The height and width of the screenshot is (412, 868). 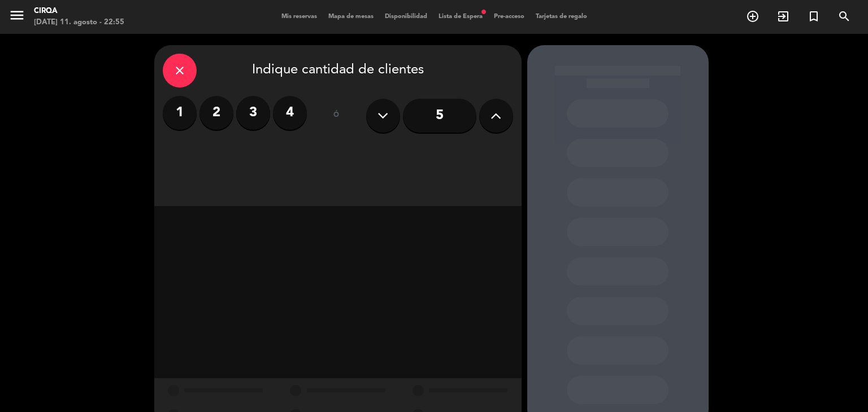 I want to click on i: search, so click(x=844, y=16).